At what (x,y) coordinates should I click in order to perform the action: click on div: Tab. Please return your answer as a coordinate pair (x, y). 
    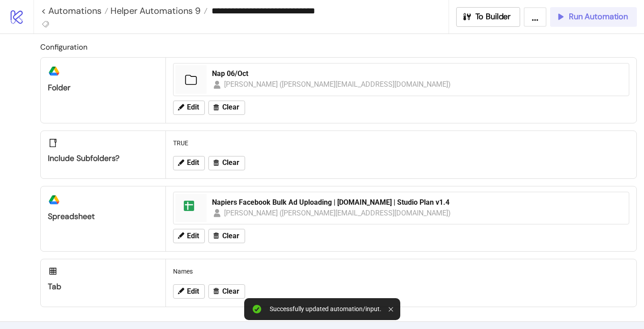
    Looking at the image, I should click on (103, 287).